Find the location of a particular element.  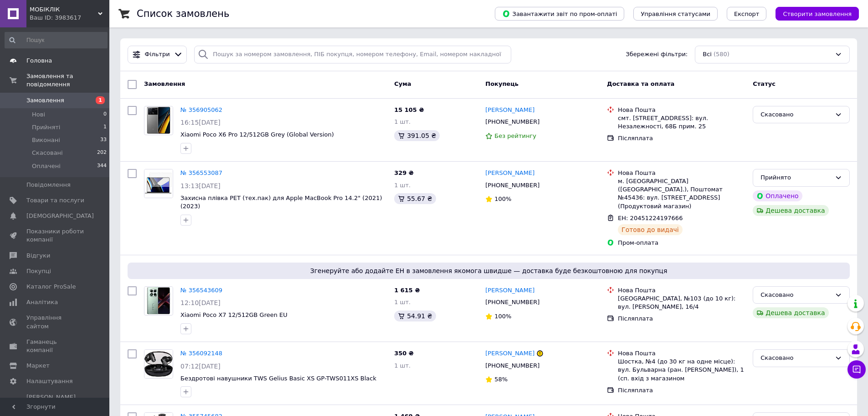

div: 391.05 ₴ is located at coordinates (417, 135).